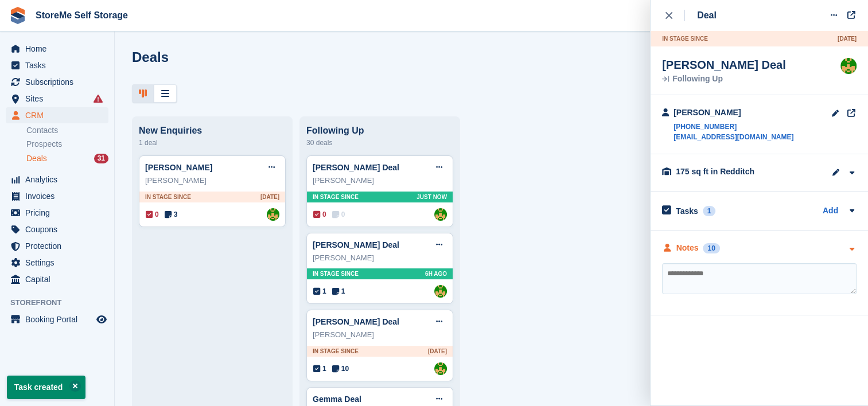  Describe the element at coordinates (36, 158) in the screenshot. I see `span: Deals` at that location.